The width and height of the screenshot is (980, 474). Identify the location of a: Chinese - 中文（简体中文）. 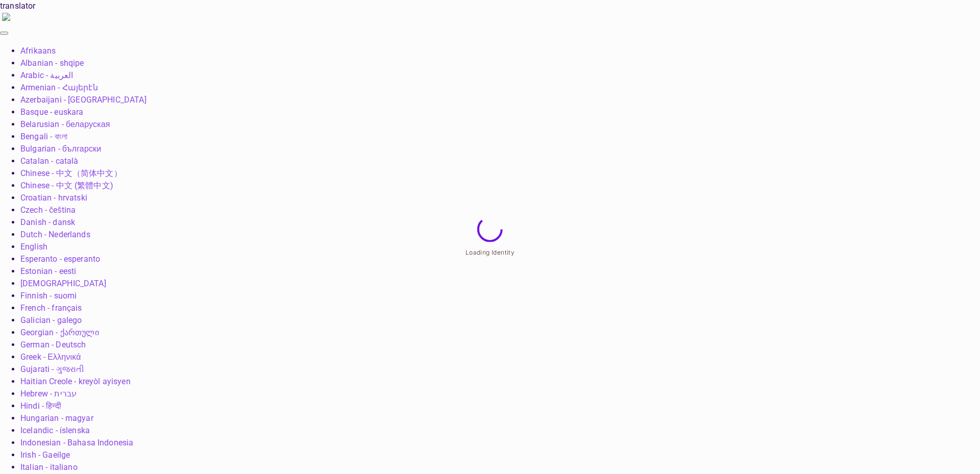
(71, 173).